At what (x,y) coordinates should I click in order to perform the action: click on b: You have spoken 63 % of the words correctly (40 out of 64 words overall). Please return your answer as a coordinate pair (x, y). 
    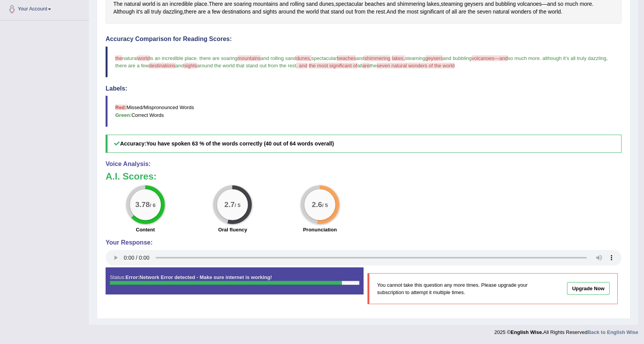
    Looking at the image, I should click on (240, 144).